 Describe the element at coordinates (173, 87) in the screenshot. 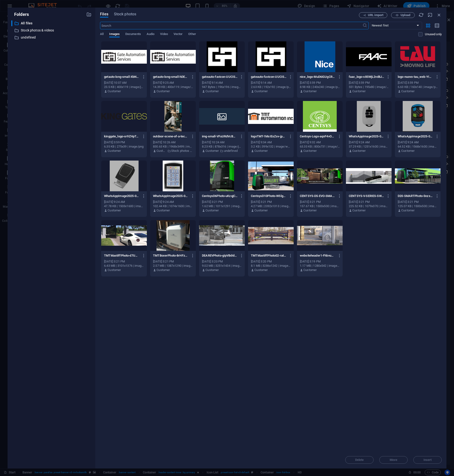

I see `div: 14.39 KB | 400x119 | image/png` at that location.